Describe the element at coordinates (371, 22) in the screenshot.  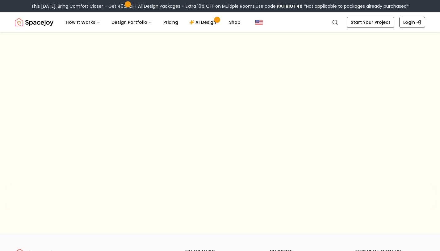
I see `a: Start Your Project` at that location.